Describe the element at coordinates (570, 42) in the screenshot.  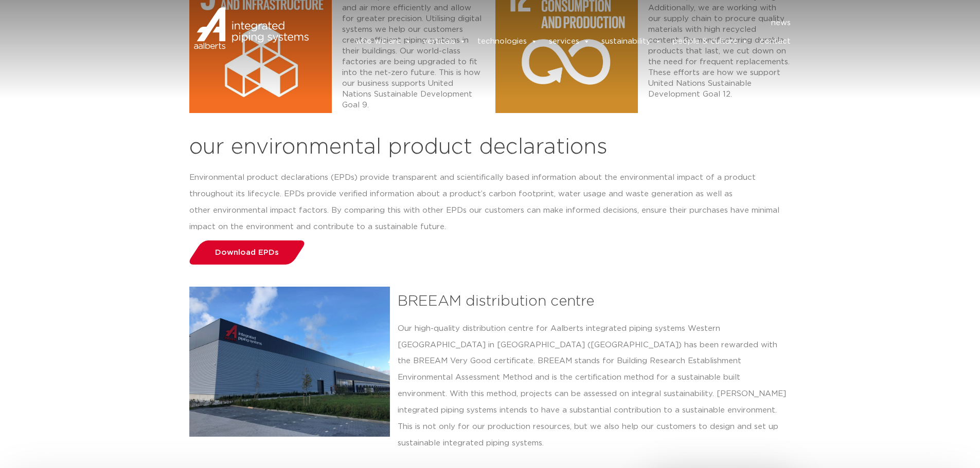
I see `a: services` at that location.